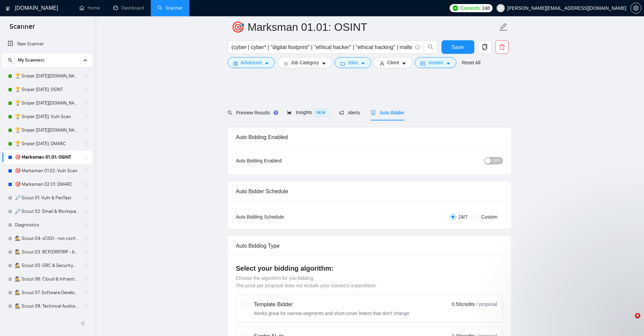 The height and width of the screenshot is (336, 644). I want to click on a: 🔎 Scout 02: Email & Workspace, so click(47, 211).